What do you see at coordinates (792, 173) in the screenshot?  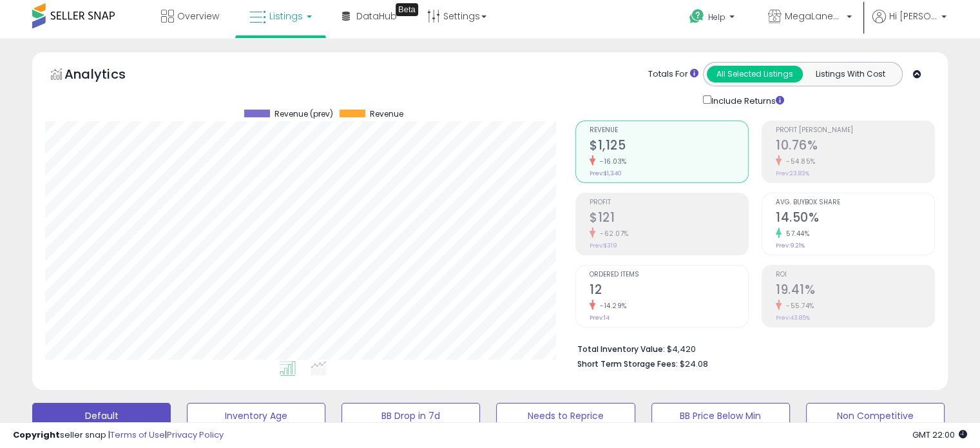 I see `small: Prev: 23.83%` at bounding box center [792, 173].